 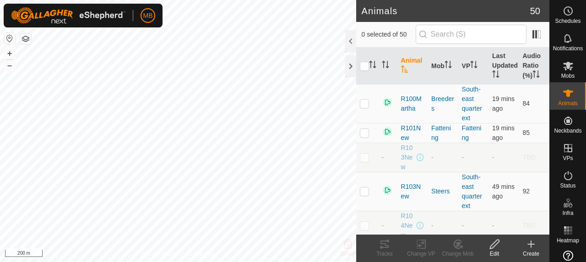 I want to click on span: VPs, so click(x=567, y=158).